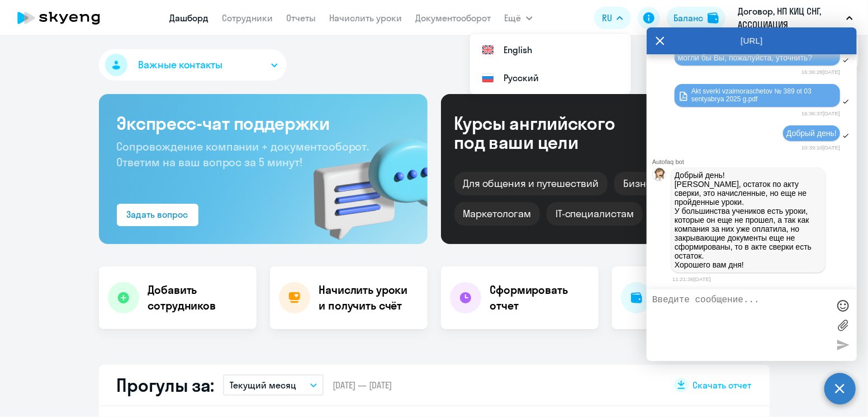 This screenshot has width=868, height=417. Describe the element at coordinates (263, 385) in the screenshot. I see `p: Текущий месяц` at that location.